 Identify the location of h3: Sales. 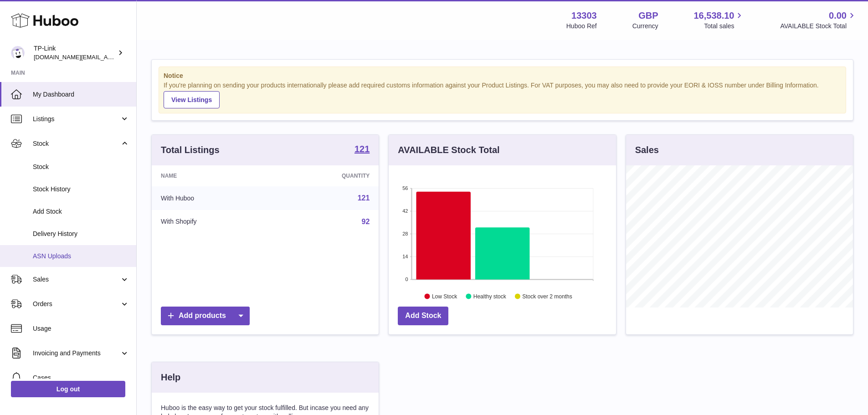
(647, 150).